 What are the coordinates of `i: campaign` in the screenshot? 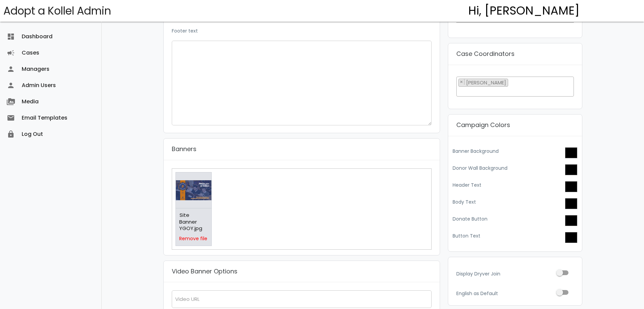 It's located at (11, 53).